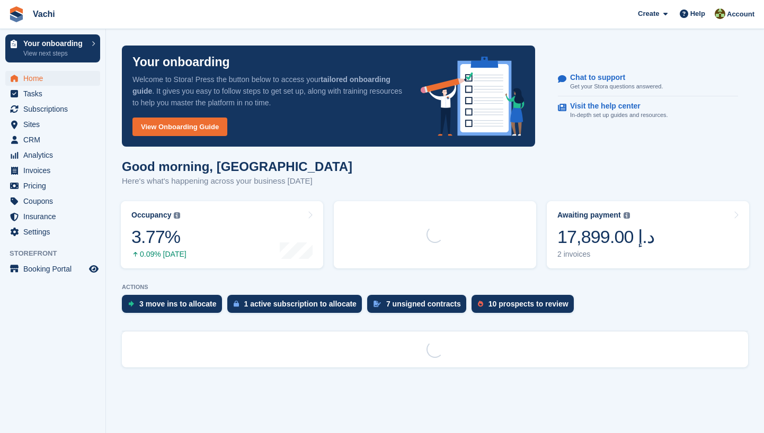 This screenshot has height=433, width=764. I want to click on span: Pricing, so click(55, 186).